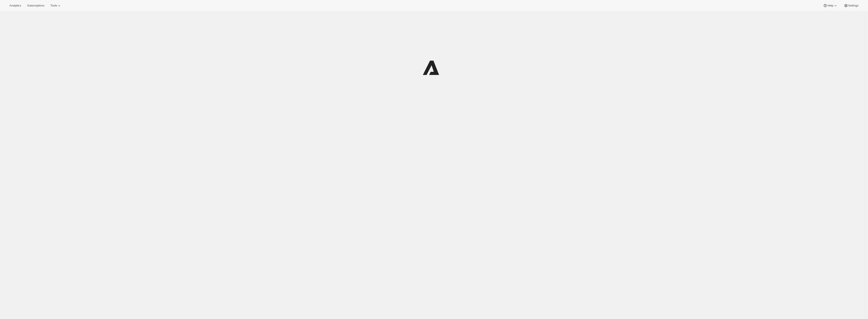 This screenshot has height=319, width=868. Describe the element at coordinates (35, 6) in the screenshot. I see `span: Subscriptions` at that location.